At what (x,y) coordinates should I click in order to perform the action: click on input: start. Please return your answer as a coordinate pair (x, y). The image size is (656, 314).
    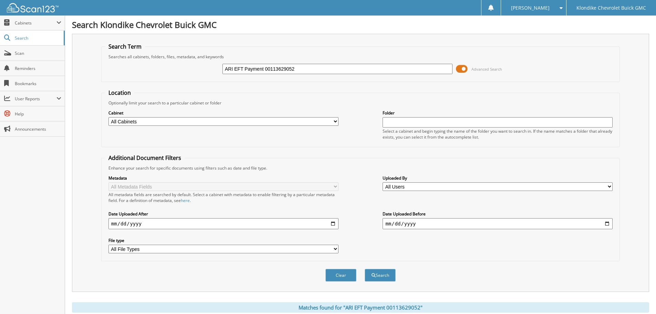
    Looking at the image, I should click on (223, 223).